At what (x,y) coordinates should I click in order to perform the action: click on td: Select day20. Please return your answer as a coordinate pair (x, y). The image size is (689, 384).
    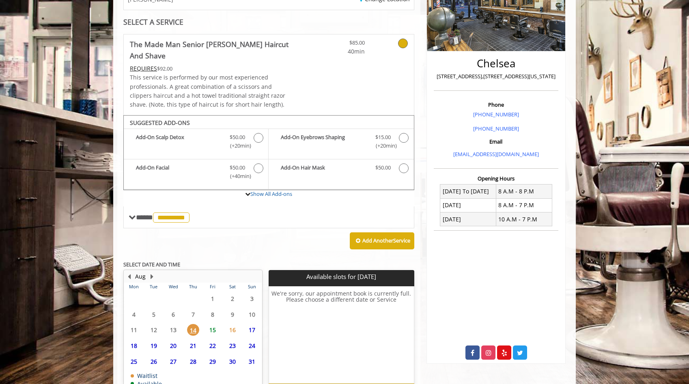
    Looking at the image, I should click on (173, 346).